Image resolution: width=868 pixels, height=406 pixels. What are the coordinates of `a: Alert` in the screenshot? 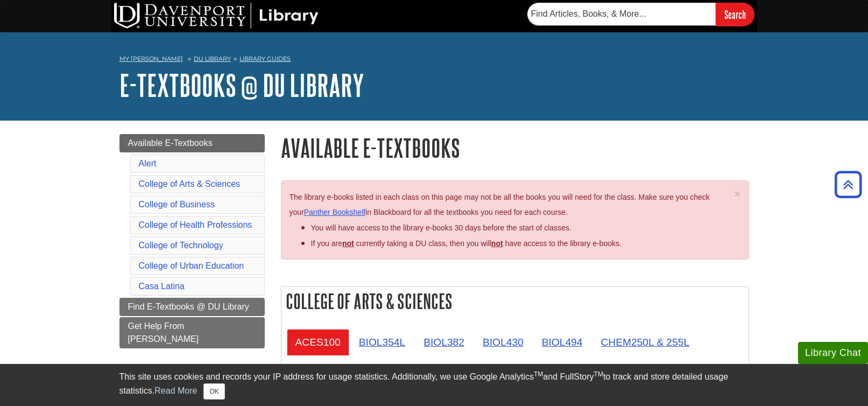 It's located at (148, 163).